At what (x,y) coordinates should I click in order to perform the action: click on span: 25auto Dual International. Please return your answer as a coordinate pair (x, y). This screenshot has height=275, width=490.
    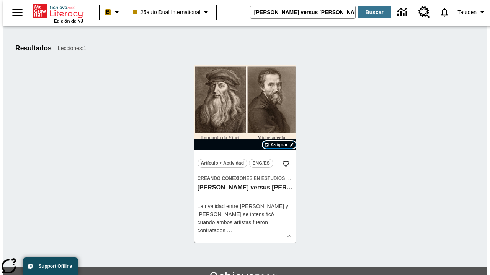
    Looking at the image, I should click on (166, 12).